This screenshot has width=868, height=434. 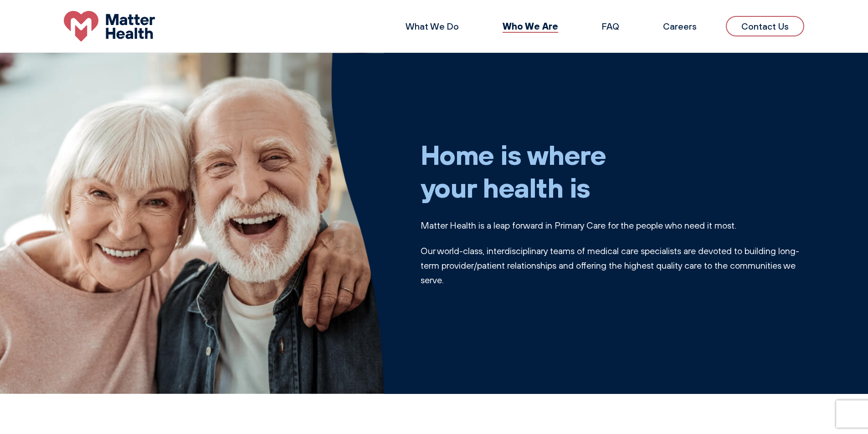 What do you see at coordinates (530, 26) in the screenshot?
I see `a: Who We Are` at bounding box center [530, 26].